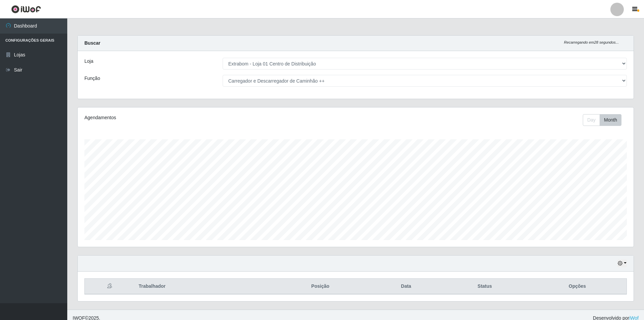  What do you see at coordinates (92, 78) in the screenshot?
I see `label: Função` at bounding box center [92, 78].